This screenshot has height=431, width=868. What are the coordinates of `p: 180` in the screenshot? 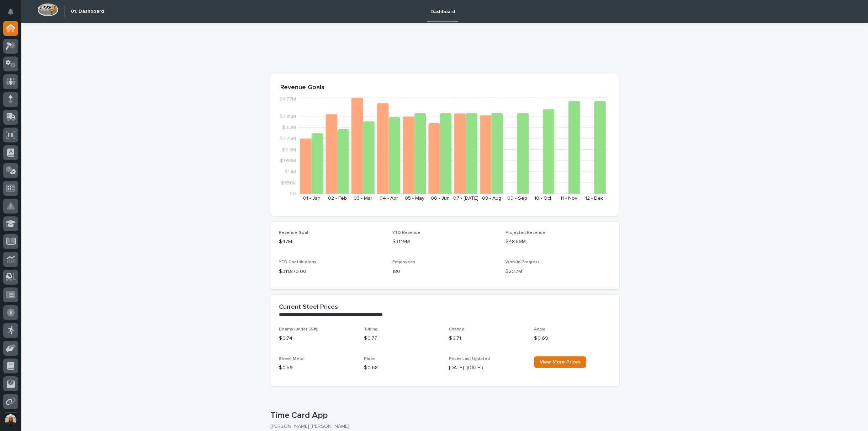 It's located at (445, 272).